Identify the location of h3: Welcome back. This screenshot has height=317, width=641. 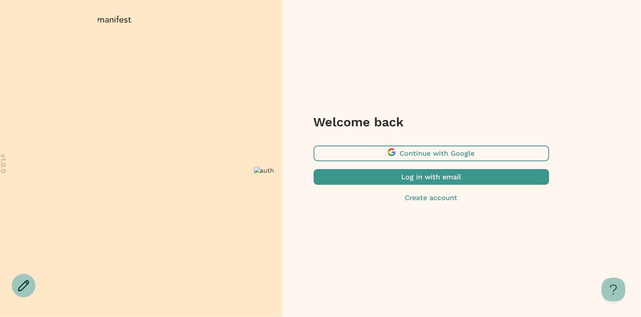
(431, 122).